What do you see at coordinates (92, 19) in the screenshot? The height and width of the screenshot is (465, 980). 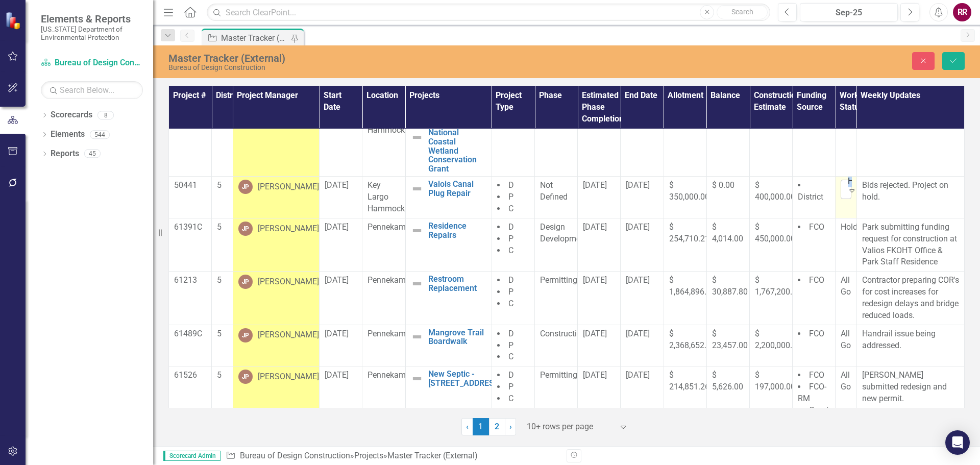 I see `span: Elements & Reports` at bounding box center [92, 19].